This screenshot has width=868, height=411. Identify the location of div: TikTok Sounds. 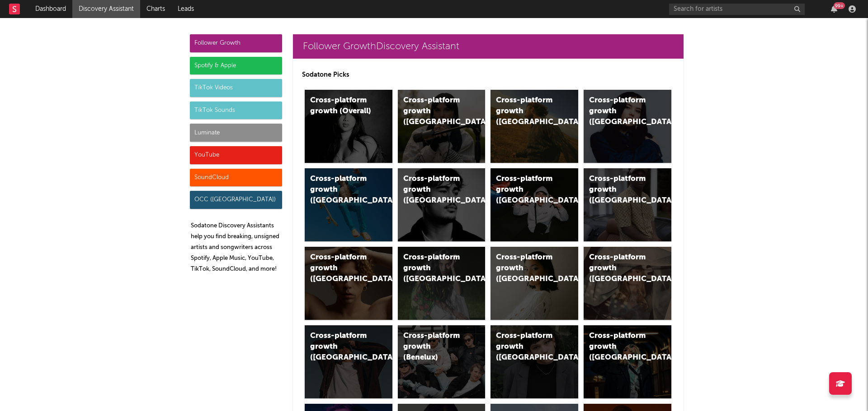
(236, 111).